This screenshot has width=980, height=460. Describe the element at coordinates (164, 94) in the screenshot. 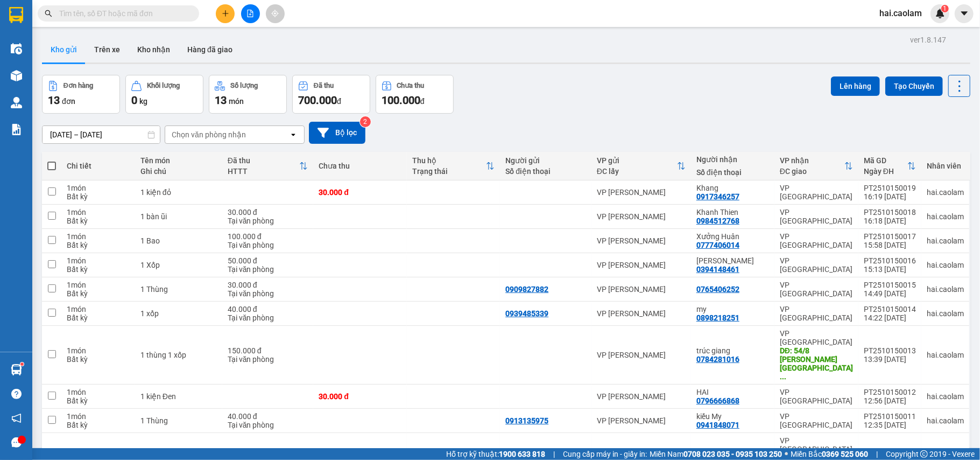

I see `button: Khối lượng0kg` at that location.